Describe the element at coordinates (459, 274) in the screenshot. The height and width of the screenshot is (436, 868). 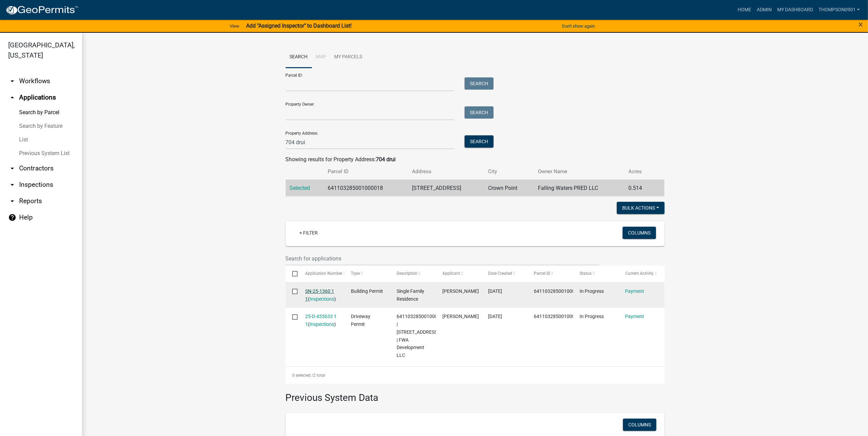
I see `datatable-header-cell: Applicant` at that location.